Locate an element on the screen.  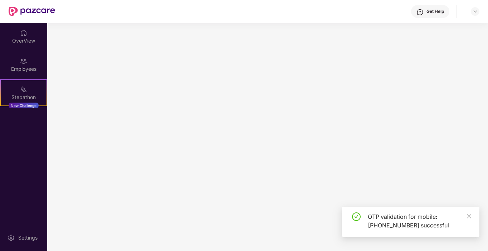
div: Get Help is located at coordinates (435, 11).